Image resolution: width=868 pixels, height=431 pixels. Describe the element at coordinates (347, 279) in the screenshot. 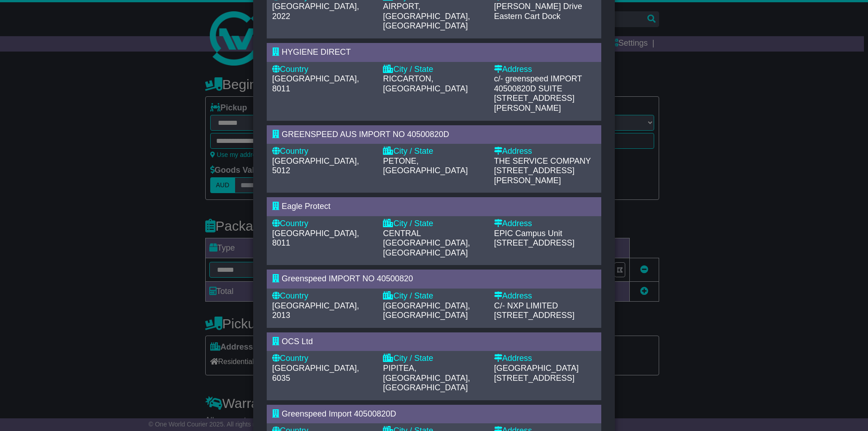

I see `span: Greenspeed IMPORT NO 40500820` at that location.